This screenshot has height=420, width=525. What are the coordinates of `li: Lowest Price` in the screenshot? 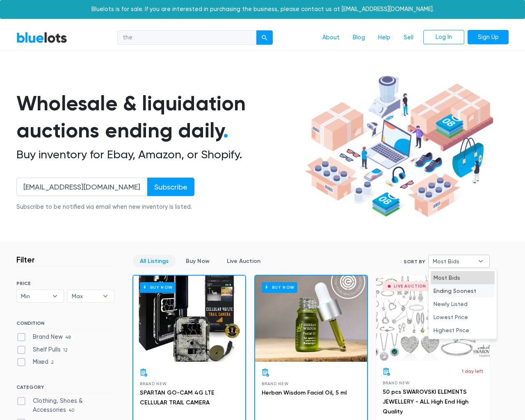 It's located at (462, 317).